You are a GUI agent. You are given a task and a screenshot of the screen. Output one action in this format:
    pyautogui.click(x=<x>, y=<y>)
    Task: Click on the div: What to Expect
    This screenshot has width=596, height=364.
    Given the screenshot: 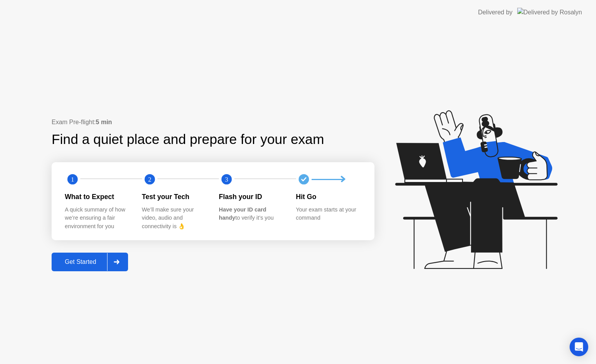 What is the action you would take?
    pyautogui.click(x=97, y=196)
    